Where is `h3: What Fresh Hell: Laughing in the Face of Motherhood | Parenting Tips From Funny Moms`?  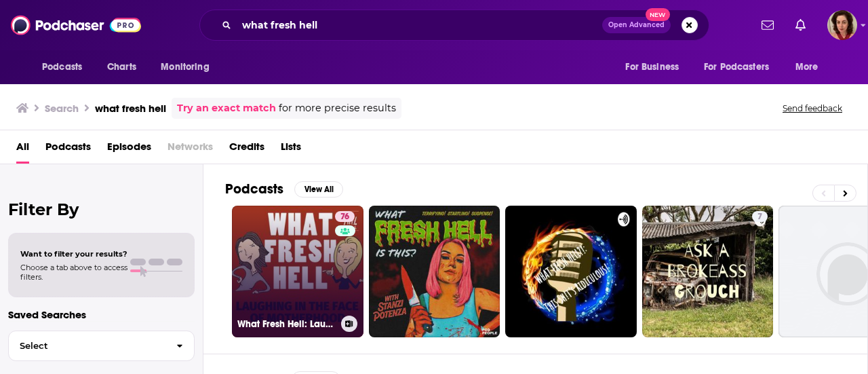
h3: What Fresh Hell: Laughing in the Face of Motherhood | Parenting Tips From Funny Moms is located at coordinates (287, 323).